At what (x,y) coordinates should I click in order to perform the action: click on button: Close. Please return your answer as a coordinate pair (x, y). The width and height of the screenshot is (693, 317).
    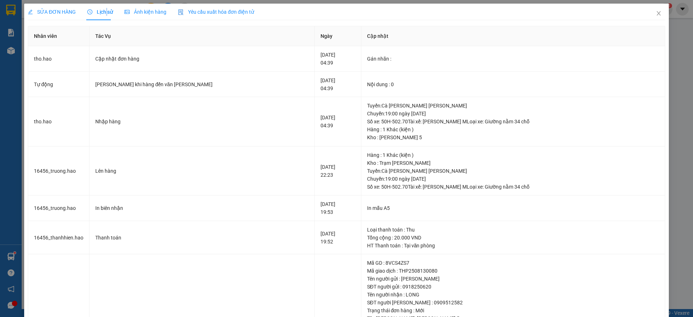
    Looking at the image, I should click on (659, 14).